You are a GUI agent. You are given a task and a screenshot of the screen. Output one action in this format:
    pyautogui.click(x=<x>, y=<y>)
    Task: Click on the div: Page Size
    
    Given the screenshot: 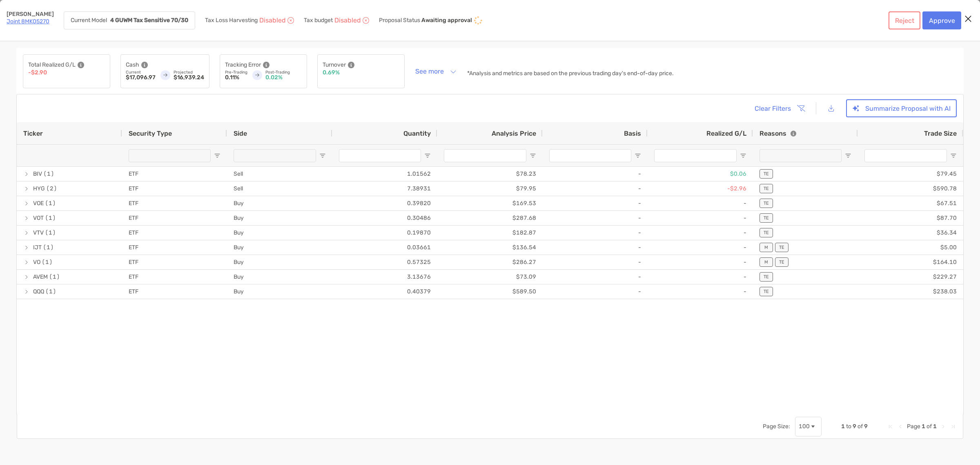 What is the action you would take?
    pyautogui.click(x=808, y=426)
    